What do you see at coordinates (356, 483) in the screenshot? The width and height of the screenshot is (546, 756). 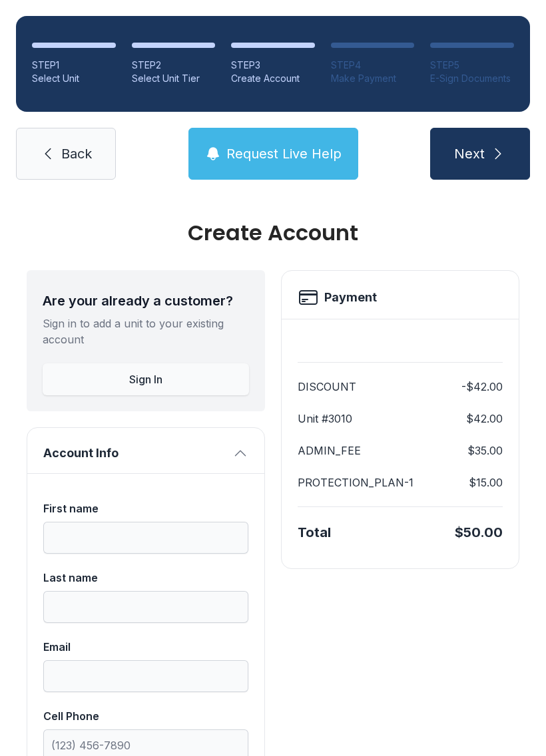 I see `dt: PROTECTION_PLAN-1` at bounding box center [356, 483].